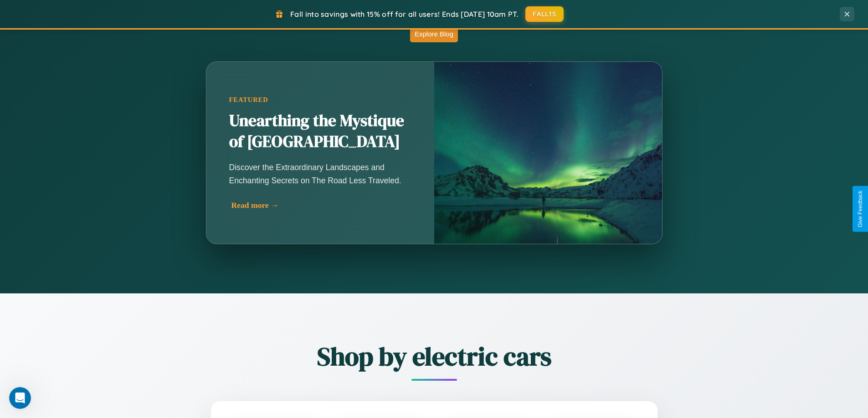 Image resolution: width=868 pixels, height=418 pixels. I want to click on button: Explore Blog, so click(434, 34).